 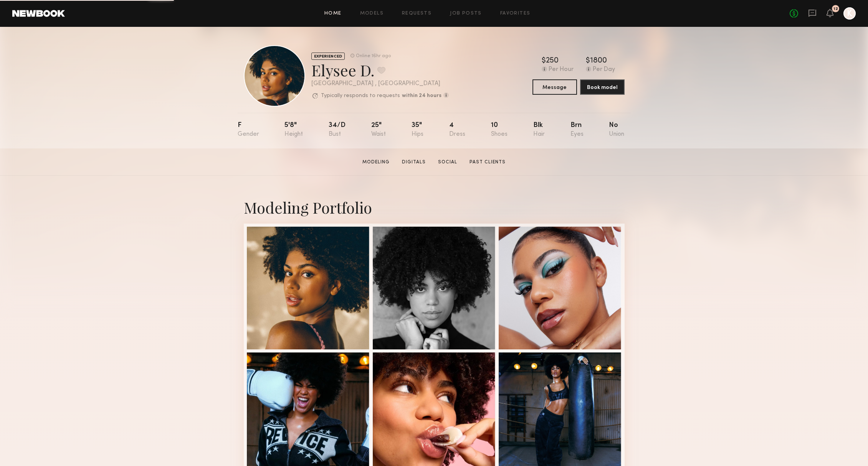 What do you see at coordinates (294, 129) in the screenshot?
I see `div: 5'8"` at bounding box center [294, 129].